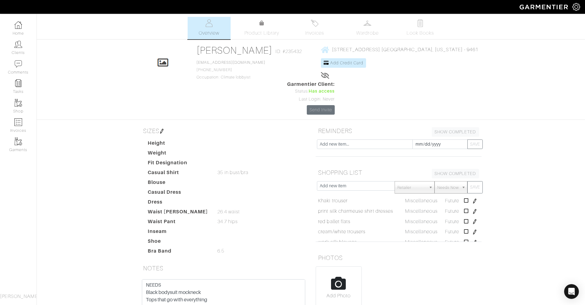 This screenshot has height=305, width=585. I want to click on dt: Shoe, so click(178, 243).